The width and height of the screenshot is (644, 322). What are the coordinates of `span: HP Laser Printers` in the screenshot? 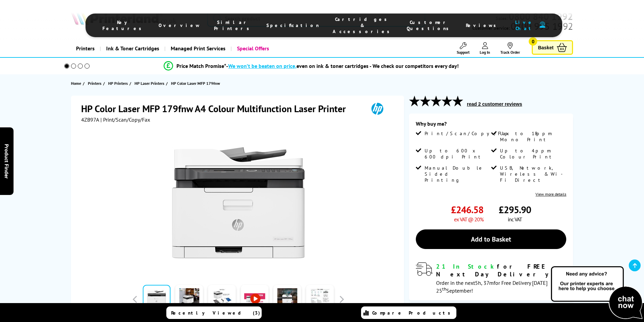 It's located at (149, 83).